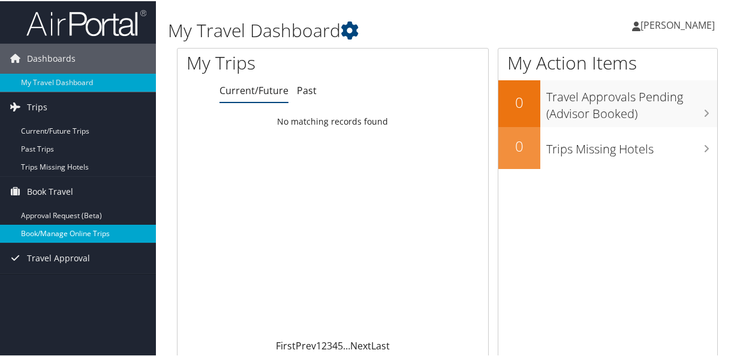 This screenshot has height=356, width=734. I want to click on a: Past, so click(307, 89).